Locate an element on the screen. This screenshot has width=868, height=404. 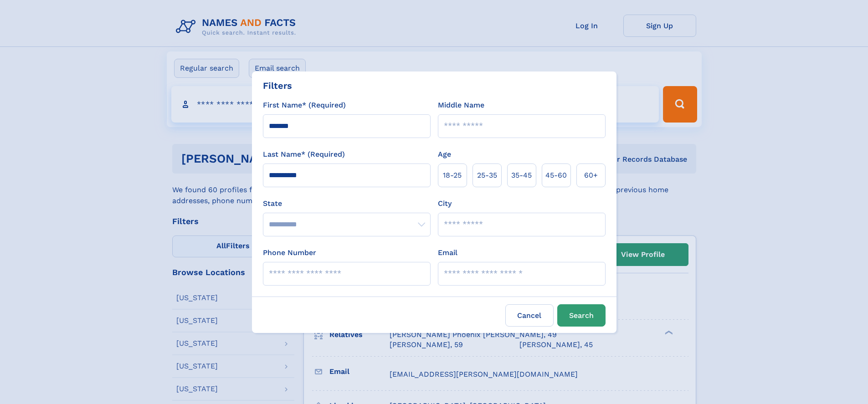
span: 45‑60 is located at coordinates (556, 175).